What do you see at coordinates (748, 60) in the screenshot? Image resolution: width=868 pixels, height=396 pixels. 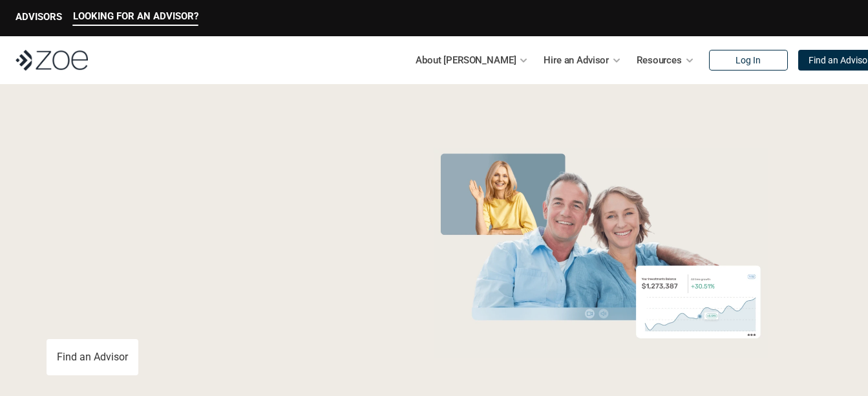 I see `p: Log In` at bounding box center [748, 60].